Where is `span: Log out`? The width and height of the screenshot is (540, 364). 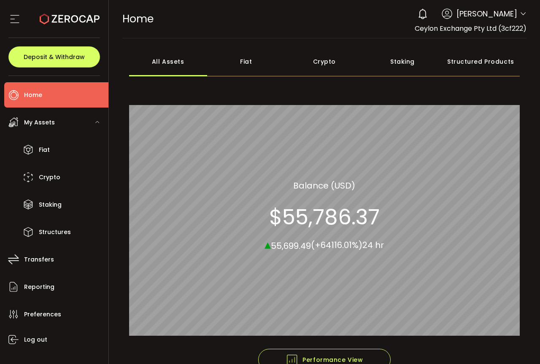 span: Log out is located at coordinates (35, 339).